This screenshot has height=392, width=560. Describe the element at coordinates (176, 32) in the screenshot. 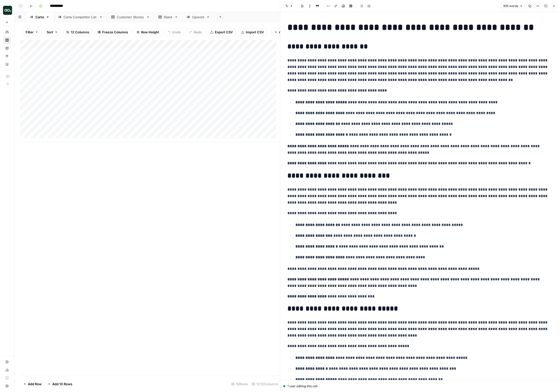

I see `span: Undo` at that location.